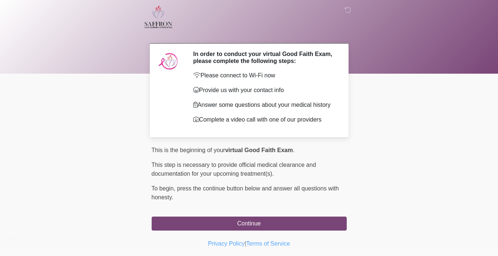 This screenshot has width=498, height=256. What do you see at coordinates (188, 150) in the screenshot?
I see `span: This is the beginning of your` at bounding box center [188, 150].